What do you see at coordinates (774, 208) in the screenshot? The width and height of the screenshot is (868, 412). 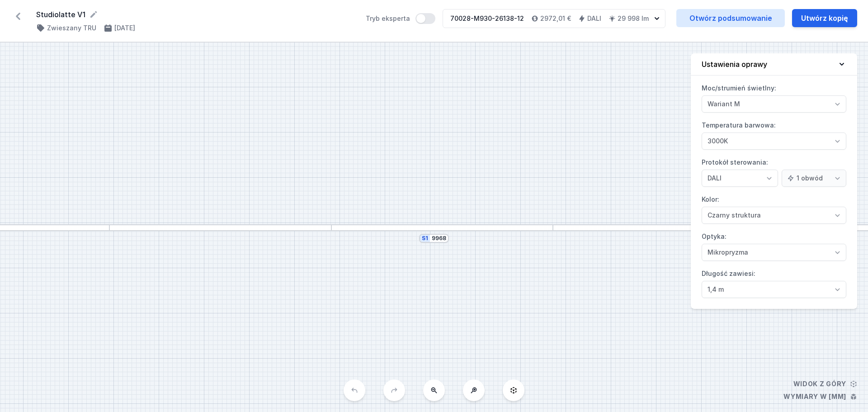 I see `label: Kolor:` at bounding box center [774, 208].